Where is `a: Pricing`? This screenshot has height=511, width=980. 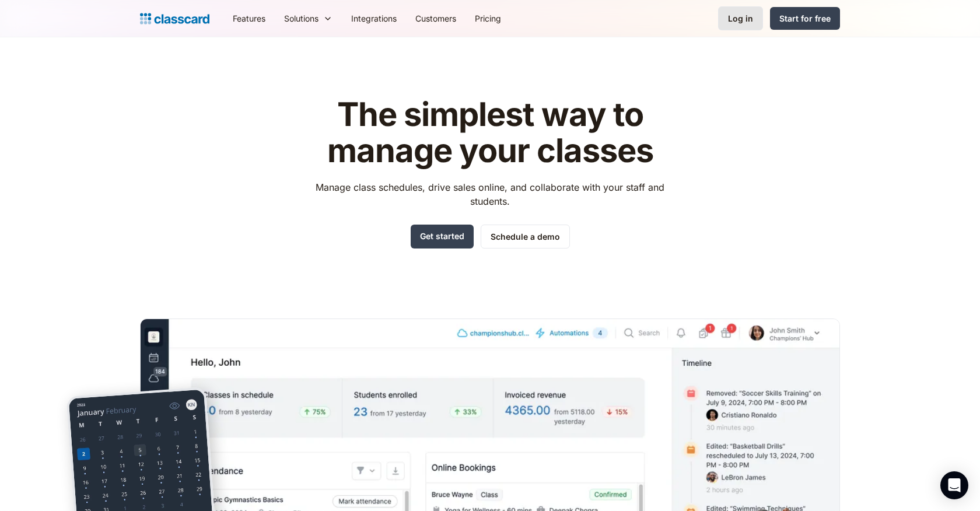 a: Pricing is located at coordinates (488, 18).